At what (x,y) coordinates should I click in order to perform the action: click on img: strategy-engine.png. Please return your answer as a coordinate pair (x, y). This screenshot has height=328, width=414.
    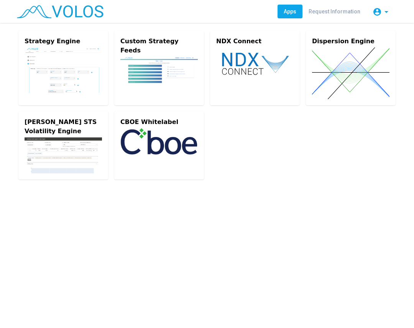
    Looking at the image, I should click on (63, 70).